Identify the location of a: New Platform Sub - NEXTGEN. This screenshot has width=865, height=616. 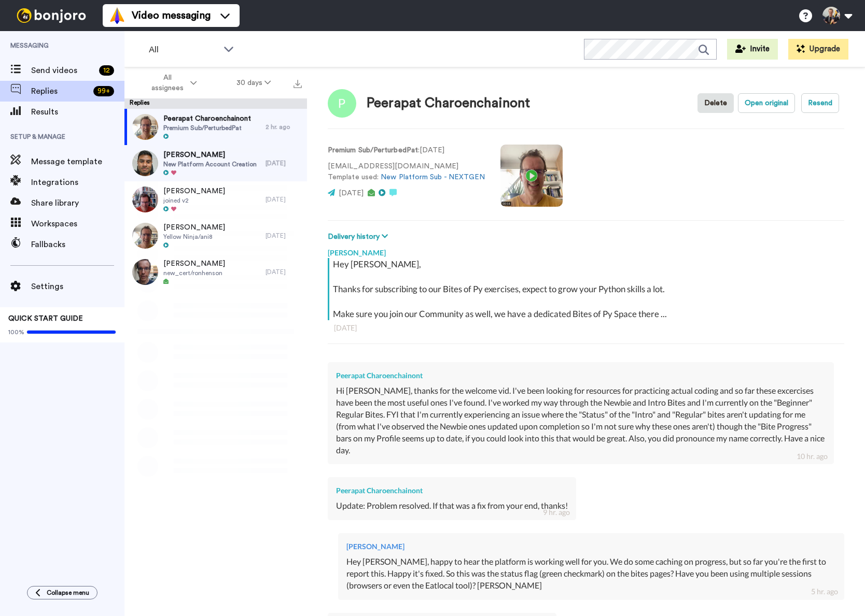
(432, 177).